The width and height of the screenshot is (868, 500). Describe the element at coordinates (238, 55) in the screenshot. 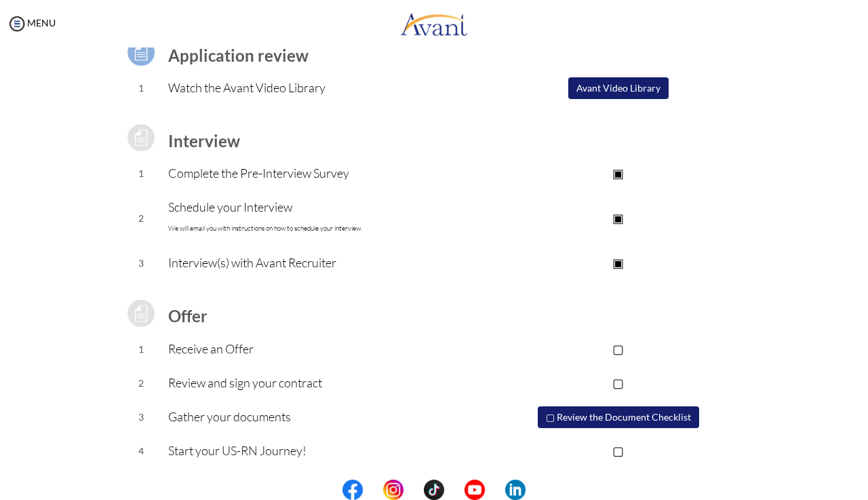

I see `b: Application review` at that location.